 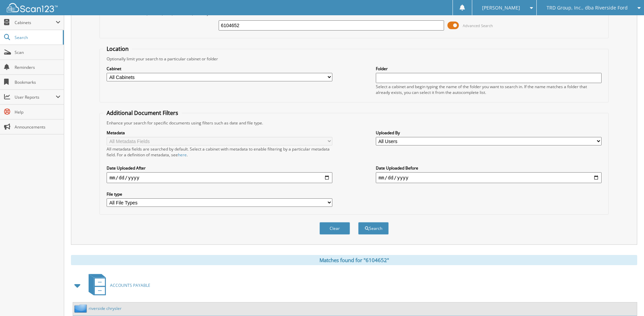 I want to click on span: Help, so click(x=37, y=112).